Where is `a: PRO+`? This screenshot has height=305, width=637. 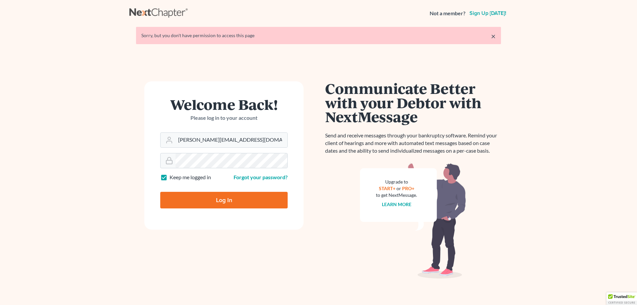 a: PRO+ is located at coordinates (408, 188).